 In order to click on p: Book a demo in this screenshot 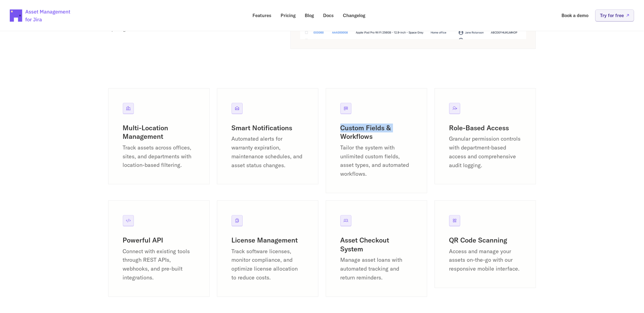, I will do `click(575, 15)`.